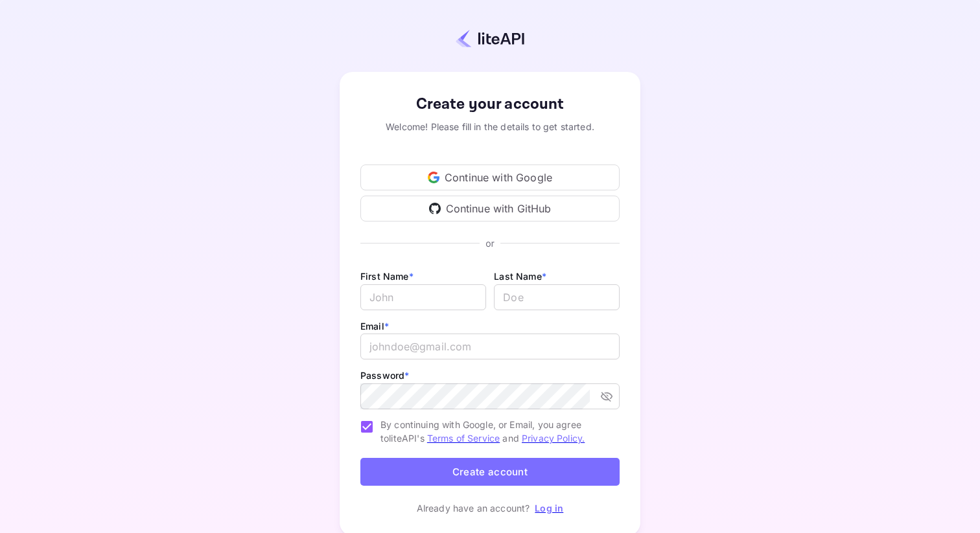  What do you see at coordinates (494, 431) in the screenshot?
I see `span: By continuing with Google, or Email, you agree to liteAPI's and` at bounding box center [494, 431].